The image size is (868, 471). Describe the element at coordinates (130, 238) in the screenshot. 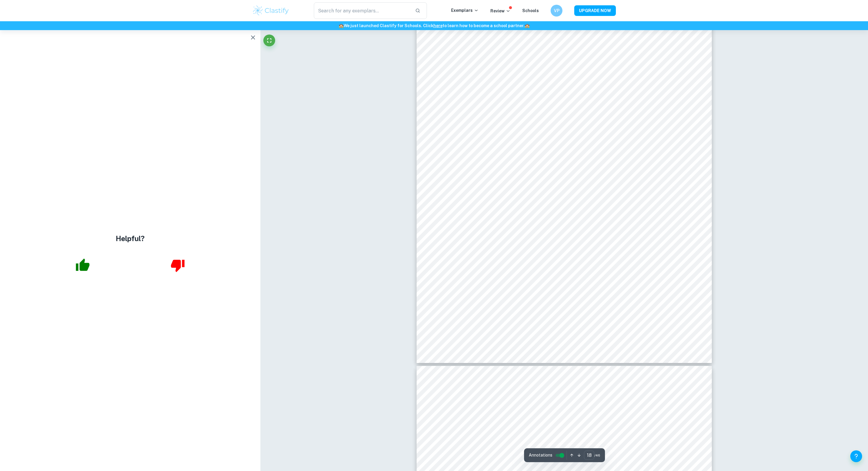

I see `h4: Helpful?` at that location.